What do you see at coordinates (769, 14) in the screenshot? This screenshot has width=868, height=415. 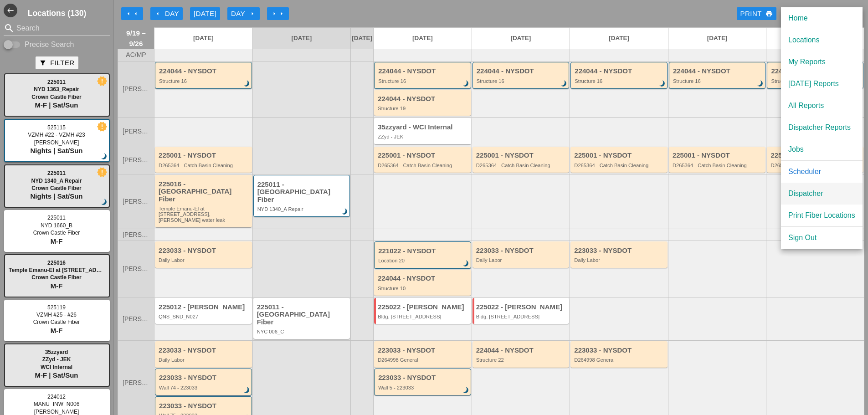 I see `i: print` at bounding box center [769, 14].